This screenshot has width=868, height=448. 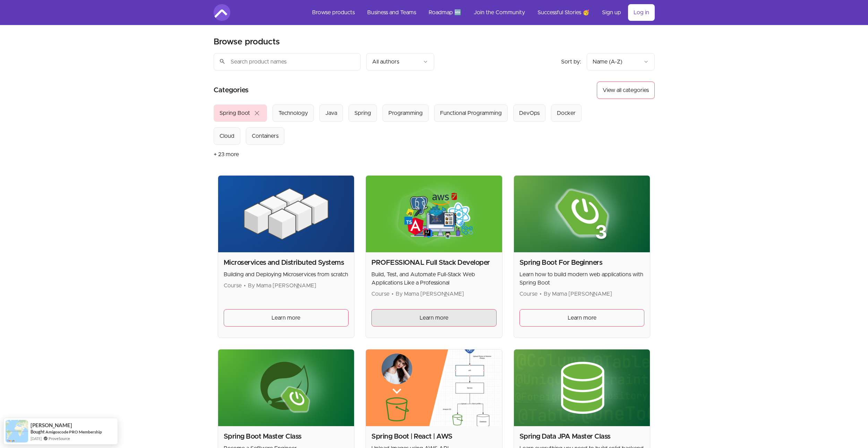 What do you see at coordinates (333, 13) in the screenshot?
I see `a: Browse products` at bounding box center [333, 13].